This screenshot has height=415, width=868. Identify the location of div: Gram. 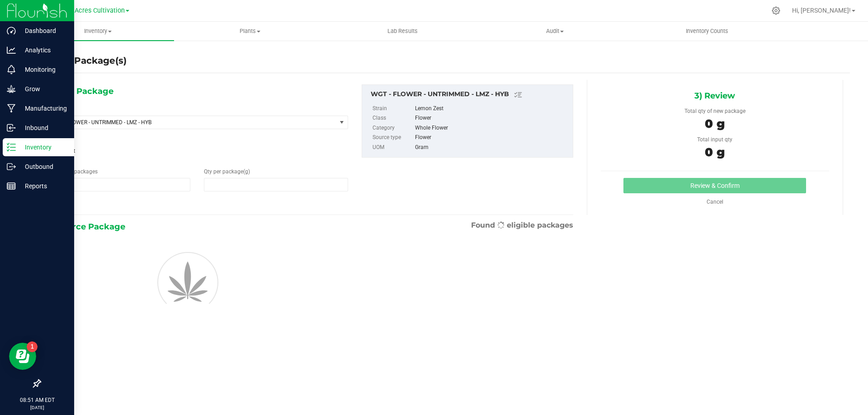
(491, 148).